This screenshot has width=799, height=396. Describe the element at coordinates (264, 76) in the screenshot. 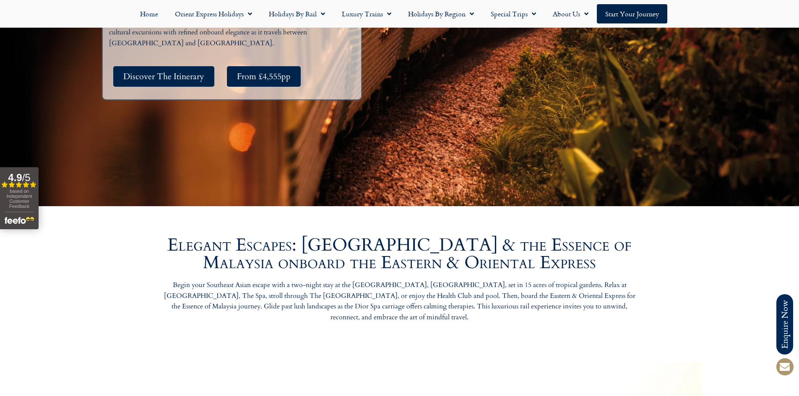

I see `span: From £4,555pp` at that location.